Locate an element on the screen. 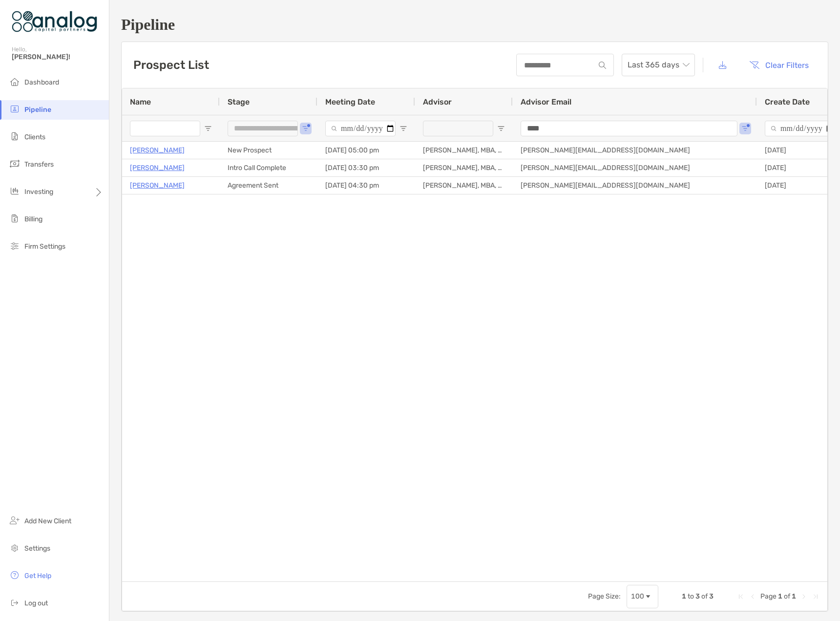 The width and height of the screenshot is (840, 621). div: First Page is located at coordinates (740, 596).